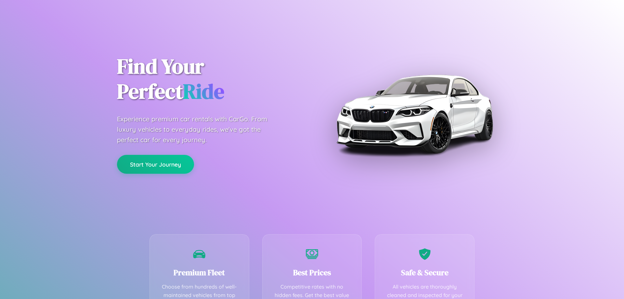 The image size is (624, 299). Describe the element at coordinates (415, 114) in the screenshot. I see `img: Premium BMW car rental vehicle` at that location.